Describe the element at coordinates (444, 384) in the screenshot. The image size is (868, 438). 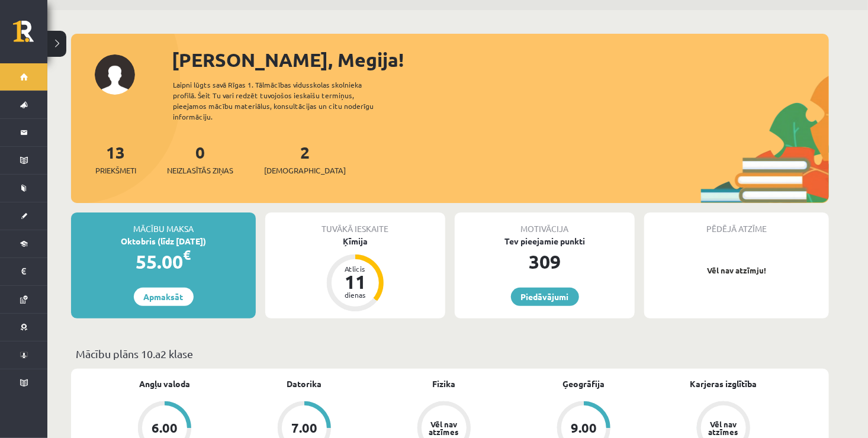
I see `a: Fizika` at that location.